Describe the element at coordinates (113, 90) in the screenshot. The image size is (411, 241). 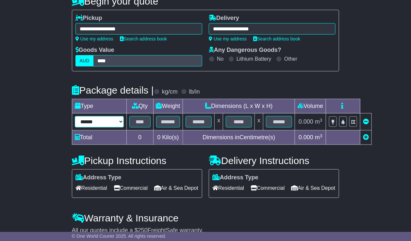
I see `h4: Package details |` at that location.